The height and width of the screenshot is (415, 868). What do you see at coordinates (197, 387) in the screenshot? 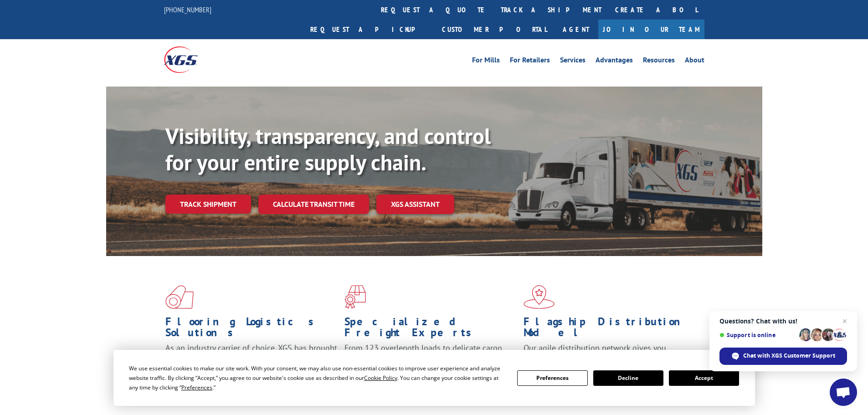
I see `span: Preferences` at bounding box center [197, 387].